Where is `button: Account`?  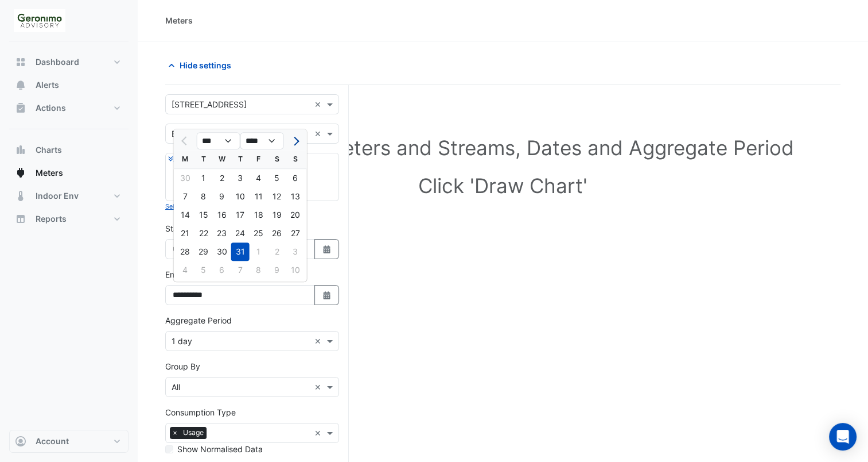 button: Account is located at coordinates (69, 441).